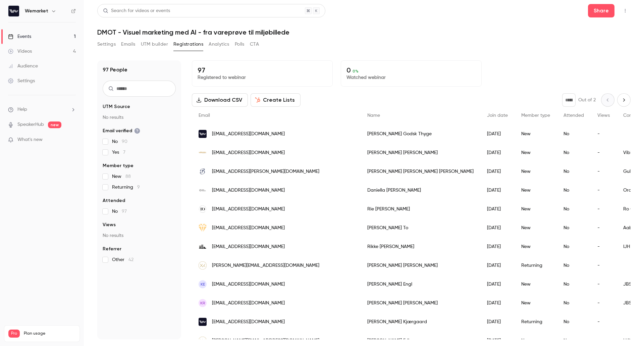  Describe the element at coordinates (23, 66) in the screenshot. I see `div: Audience` at that location.